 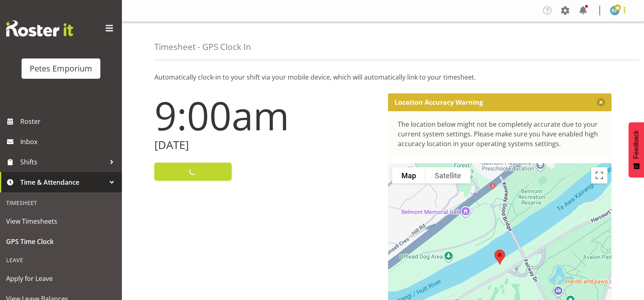 I want to click on a: Apply for Leave, so click(x=61, y=278).